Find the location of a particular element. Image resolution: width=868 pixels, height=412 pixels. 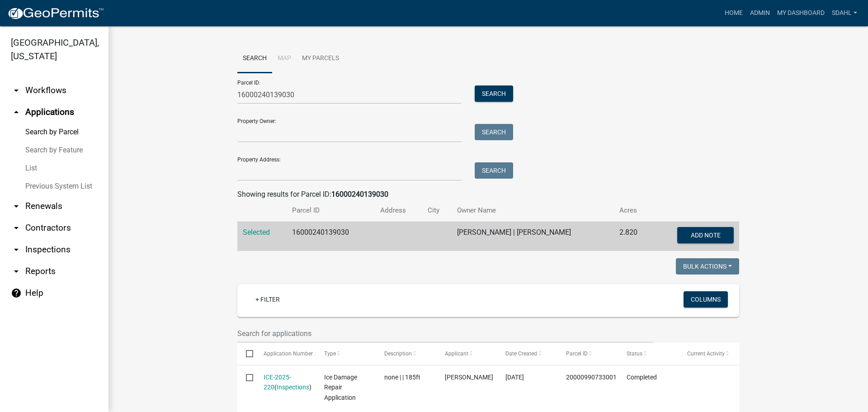

span: Parcel ID is located at coordinates (577, 353).